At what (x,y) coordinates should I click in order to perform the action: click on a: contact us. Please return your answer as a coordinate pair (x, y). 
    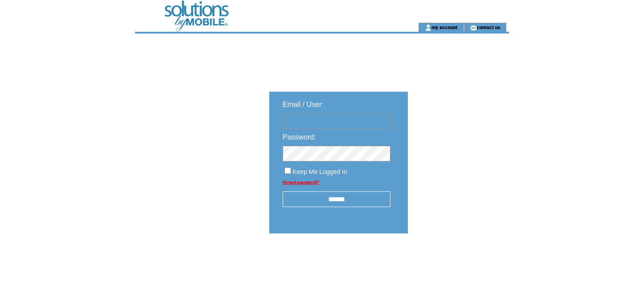
    Looking at the image, I should click on (488, 27).